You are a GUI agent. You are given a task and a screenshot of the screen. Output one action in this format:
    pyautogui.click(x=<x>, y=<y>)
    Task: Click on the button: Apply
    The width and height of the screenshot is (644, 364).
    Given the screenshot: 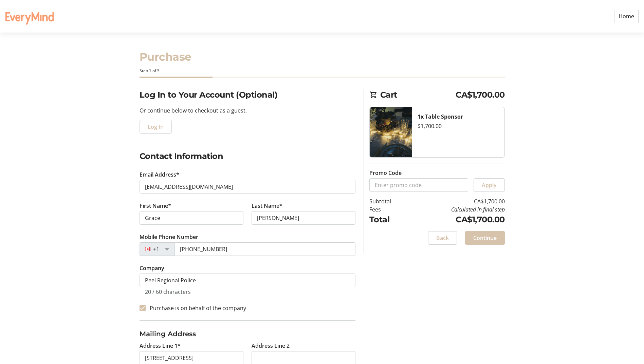 What is the action you would take?
    pyautogui.click(x=489, y=185)
    